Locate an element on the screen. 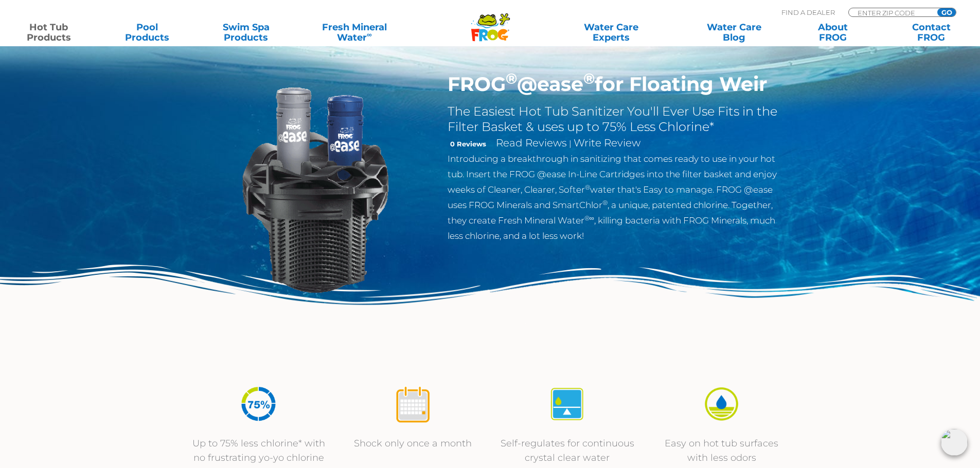 The height and width of the screenshot is (468, 980). p: Introducing a breakthrough in sanitizing that comes ready to use in your hot tub. Insert the FROG... is located at coordinates (615, 197).